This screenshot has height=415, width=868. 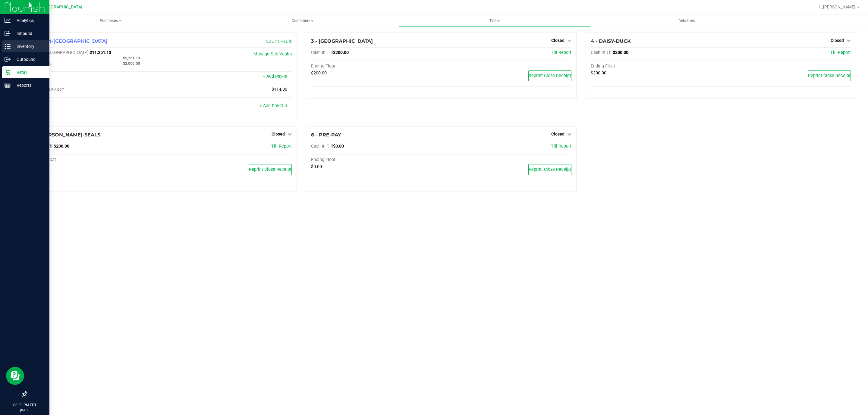 I want to click on inline-svg: Reports, so click(x=8, y=85).